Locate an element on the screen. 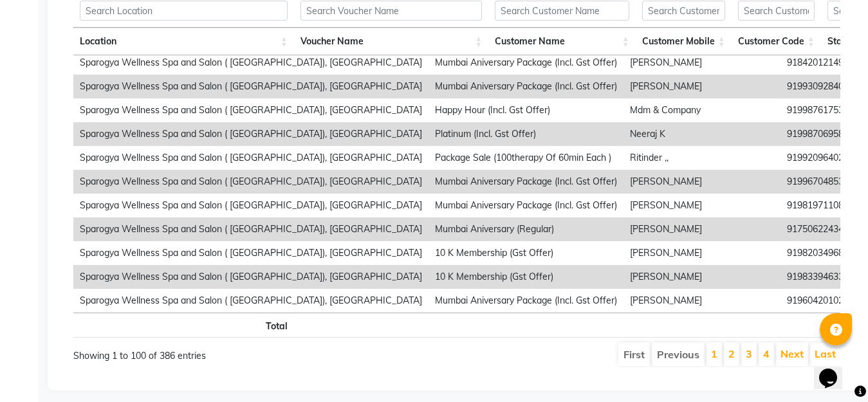 The image size is (868, 402). td: Platinum (Incl. Gst Offer) is located at coordinates (525, 134).